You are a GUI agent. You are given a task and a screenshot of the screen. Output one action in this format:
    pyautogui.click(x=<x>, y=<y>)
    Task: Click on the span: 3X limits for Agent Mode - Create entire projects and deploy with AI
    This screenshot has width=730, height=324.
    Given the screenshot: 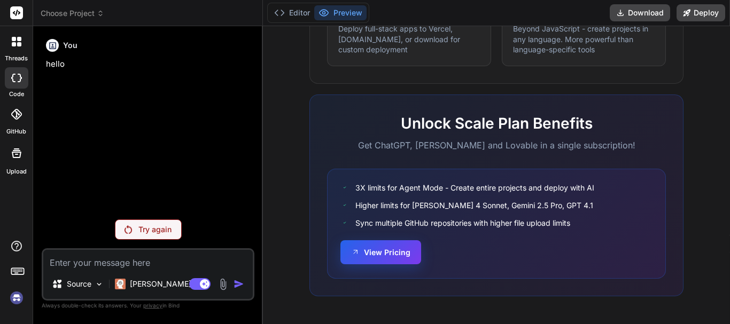 What is the action you would take?
    pyautogui.click(x=474, y=187)
    